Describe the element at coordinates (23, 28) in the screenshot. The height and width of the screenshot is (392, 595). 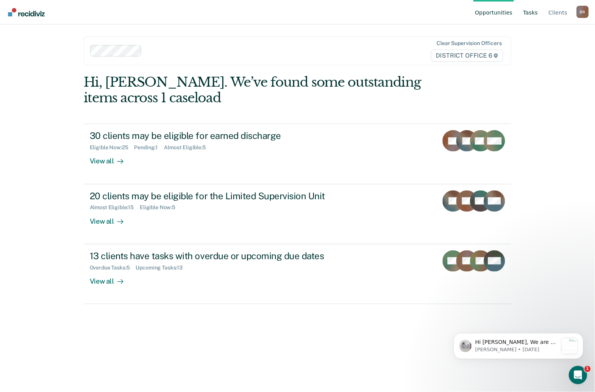
I see `img: Profile image for Kim` at that location.